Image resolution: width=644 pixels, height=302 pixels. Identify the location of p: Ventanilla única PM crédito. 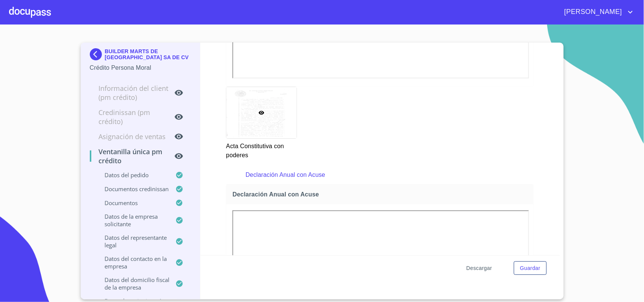
(132, 156).